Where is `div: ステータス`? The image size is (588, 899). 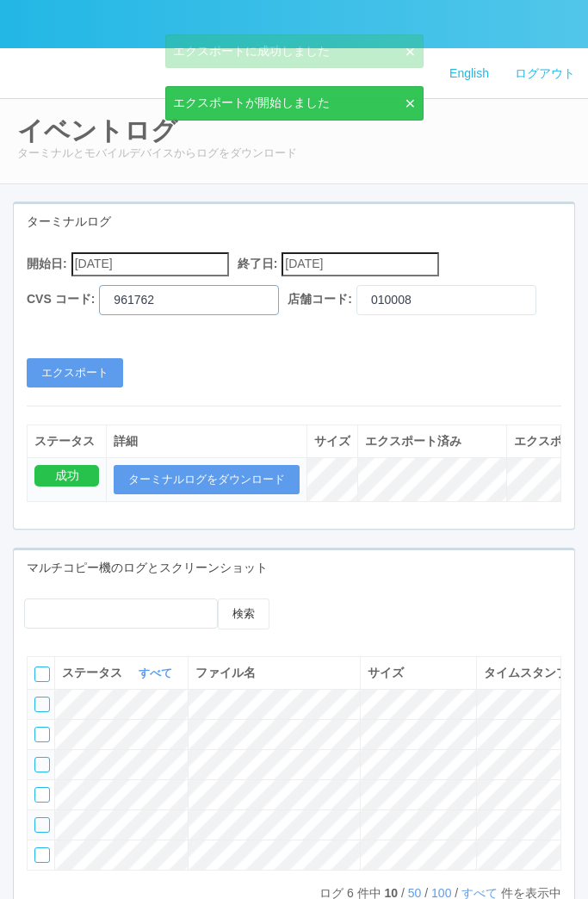 div: ステータス is located at coordinates (66, 441).